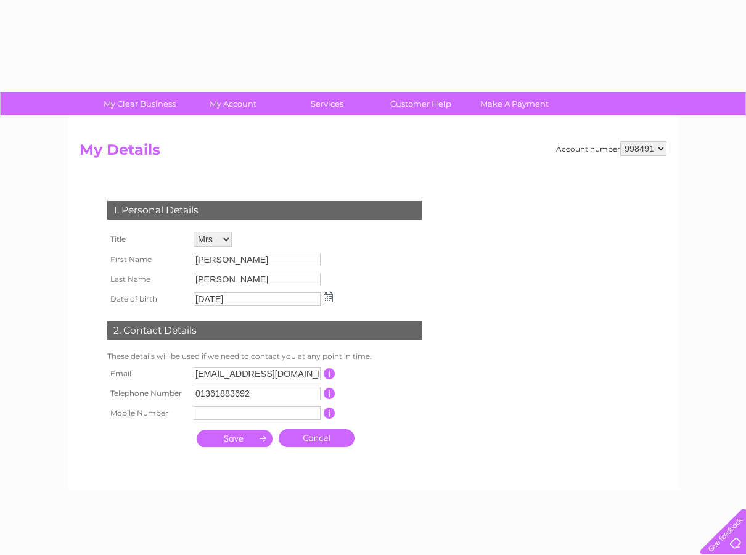 The image size is (746, 555). I want to click on th: First Name, so click(147, 260).